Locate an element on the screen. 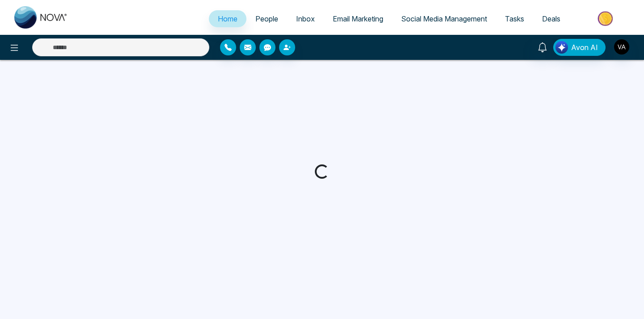 Image resolution: width=644 pixels, height=319 pixels. span: Tasks is located at coordinates (514, 18).